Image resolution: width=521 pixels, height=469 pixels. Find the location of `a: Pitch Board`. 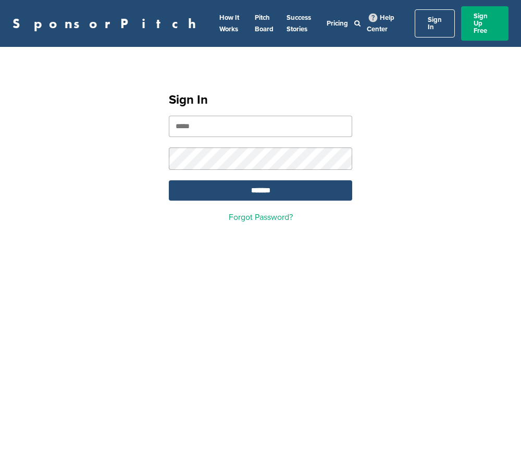

a: Pitch Board is located at coordinates (264, 23).